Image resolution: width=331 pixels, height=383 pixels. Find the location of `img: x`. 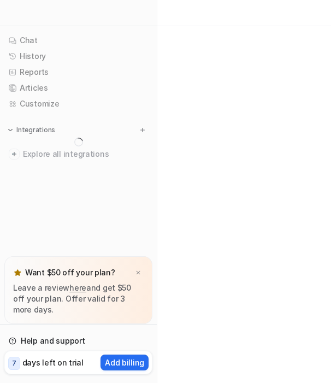

img: x is located at coordinates (138, 272).